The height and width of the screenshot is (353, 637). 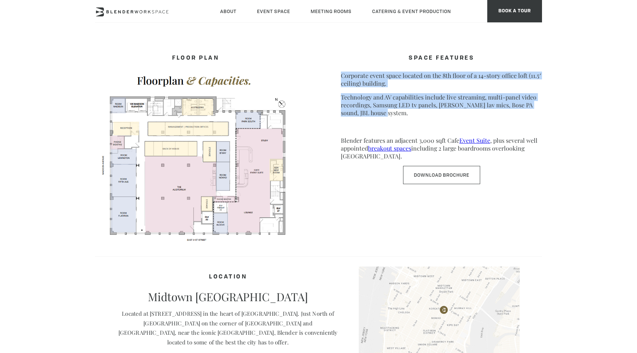 I want to click on a: Event Suite, so click(x=475, y=140).